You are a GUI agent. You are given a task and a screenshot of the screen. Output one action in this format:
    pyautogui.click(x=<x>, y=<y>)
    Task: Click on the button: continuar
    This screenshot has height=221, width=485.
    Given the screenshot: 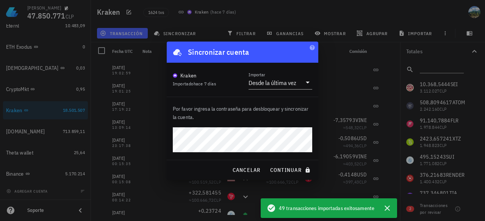 What is the action you would take?
    pyautogui.click(x=291, y=170)
    